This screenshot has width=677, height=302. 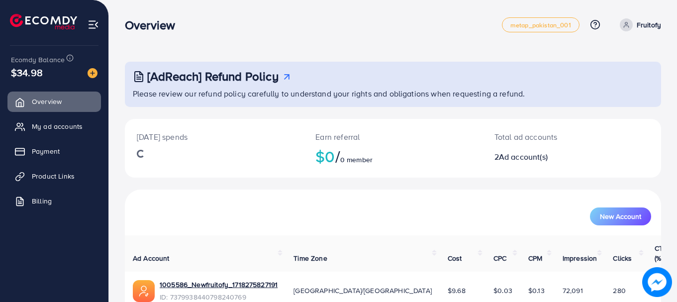 I want to click on span: 72,091, so click(x=573, y=291).